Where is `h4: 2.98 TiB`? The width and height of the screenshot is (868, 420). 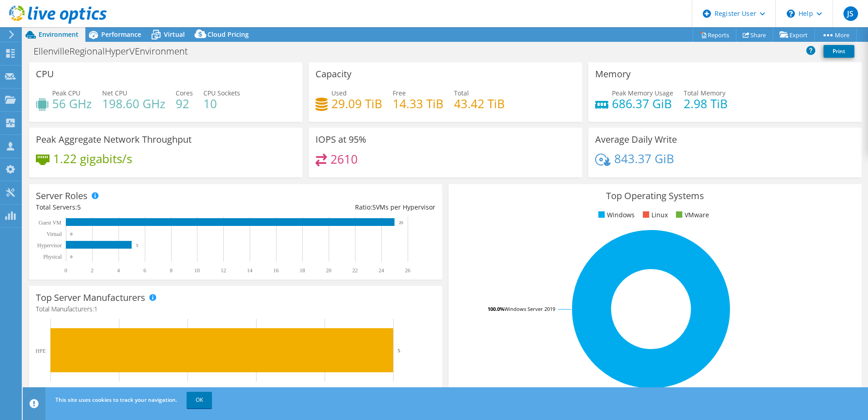
h4: 2.98 TiB is located at coordinates (705, 104).